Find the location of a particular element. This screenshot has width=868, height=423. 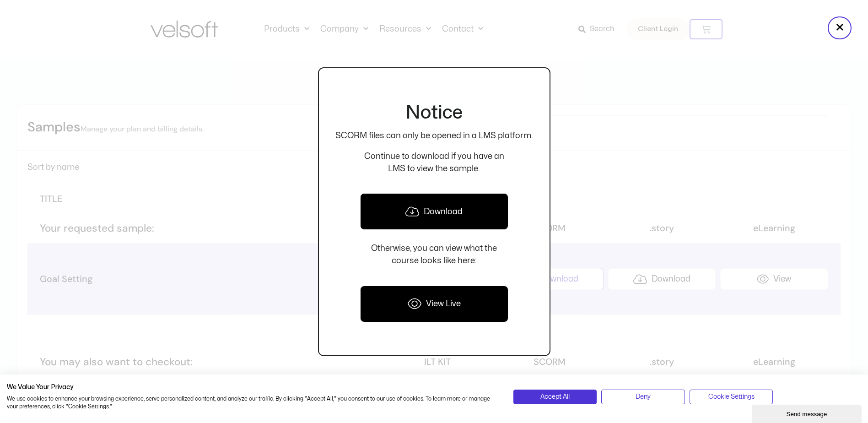

h2: We Value Your Privacy is located at coordinates (253, 388).